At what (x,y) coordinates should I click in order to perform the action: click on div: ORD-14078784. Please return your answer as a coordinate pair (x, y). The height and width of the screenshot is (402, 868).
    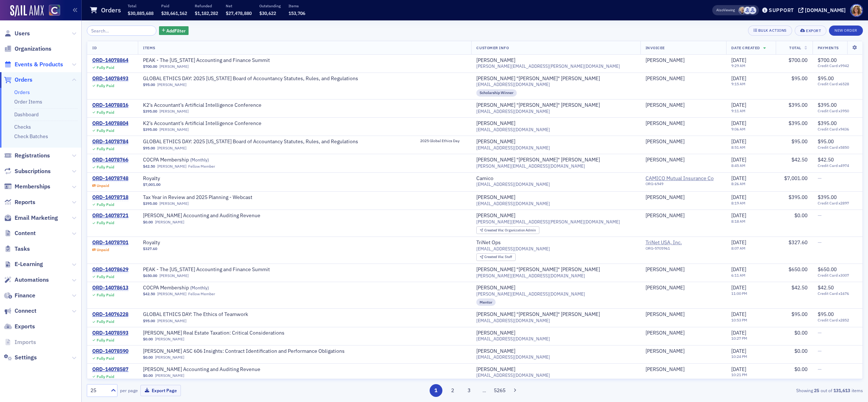
    Looking at the image, I should click on (110, 141).